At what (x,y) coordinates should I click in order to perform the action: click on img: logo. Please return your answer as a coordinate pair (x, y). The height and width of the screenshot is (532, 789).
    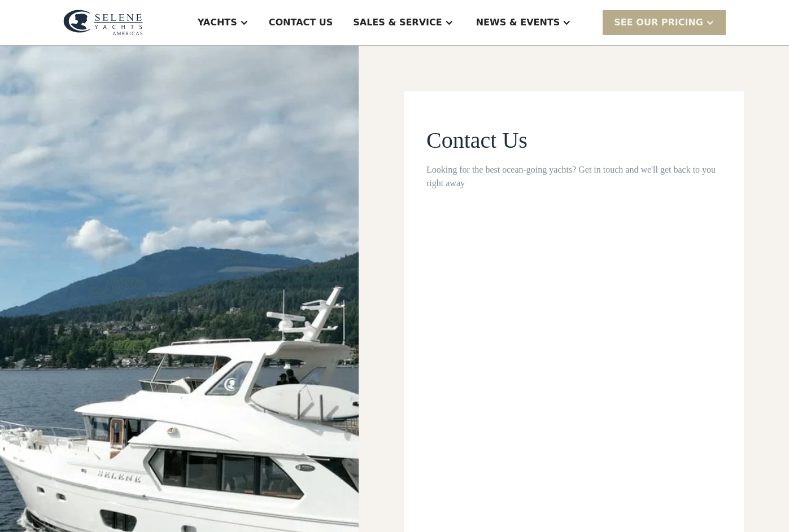
    Looking at the image, I should click on (103, 23).